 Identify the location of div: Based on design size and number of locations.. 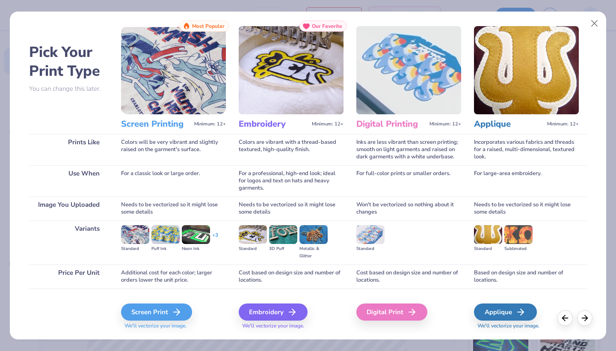
(526, 276).